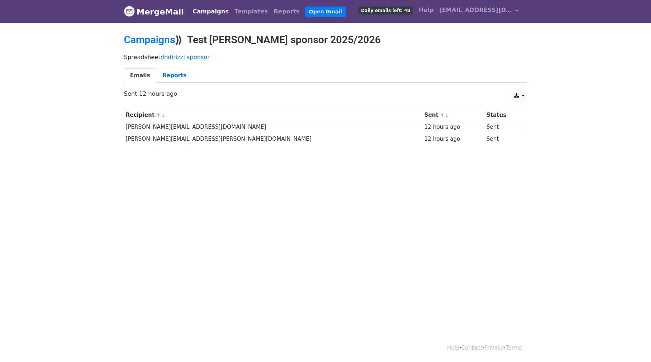  I want to click on a: Daily emails left: 48, so click(385, 10).